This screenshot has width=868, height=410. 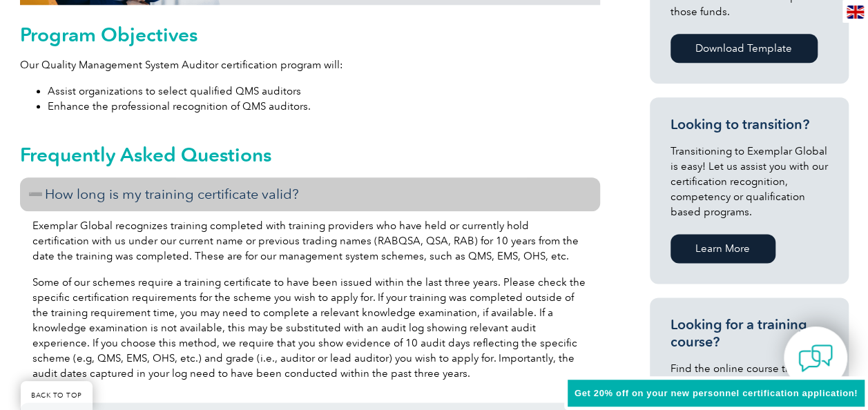 What do you see at coordinates (716, 393) in the screenshot?
I see `span: Get 20% off on your new personnel certification application!` at bounding box center [716, 393].